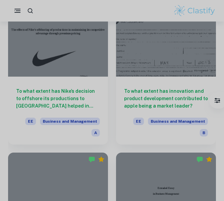  I want to click on span: A, so click(96, 133).